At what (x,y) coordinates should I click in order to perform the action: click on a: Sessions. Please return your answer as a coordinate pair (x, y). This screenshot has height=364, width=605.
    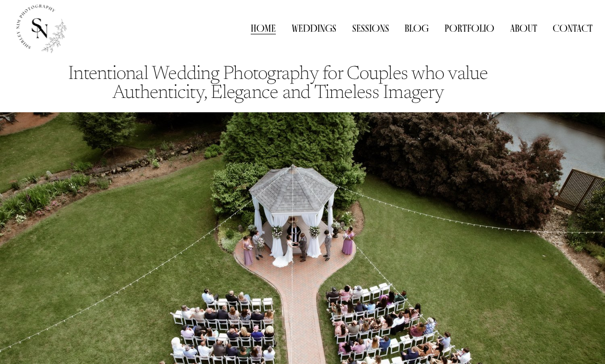
    Looking at the image, I should click on (371, 28).